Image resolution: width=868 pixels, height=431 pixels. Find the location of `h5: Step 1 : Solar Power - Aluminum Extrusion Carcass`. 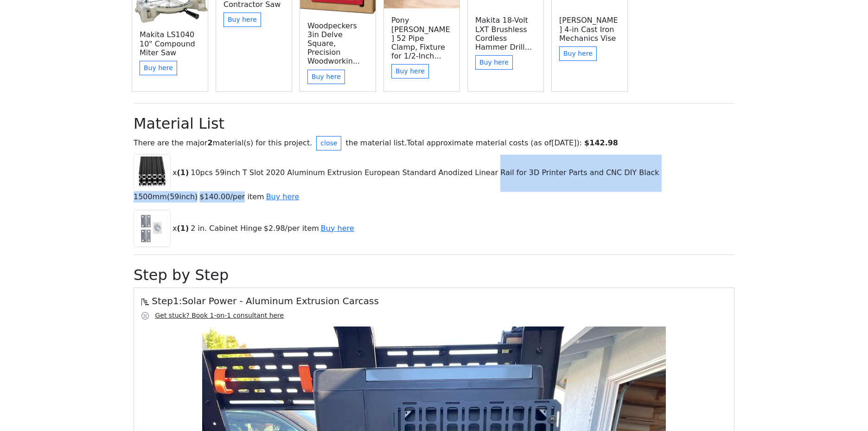

h5: Step 1 : Solar Power - Aluminum Extrusion Carcass is located at coordinates (434, 301).